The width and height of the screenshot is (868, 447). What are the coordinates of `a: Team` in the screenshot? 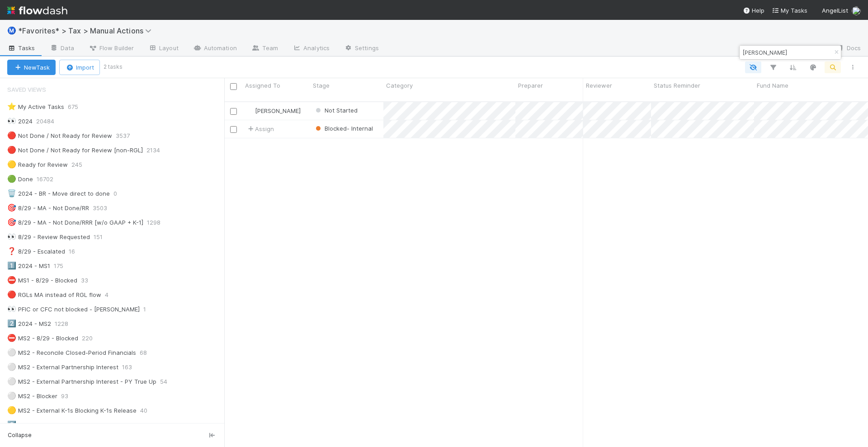 It's located at (264, 49).